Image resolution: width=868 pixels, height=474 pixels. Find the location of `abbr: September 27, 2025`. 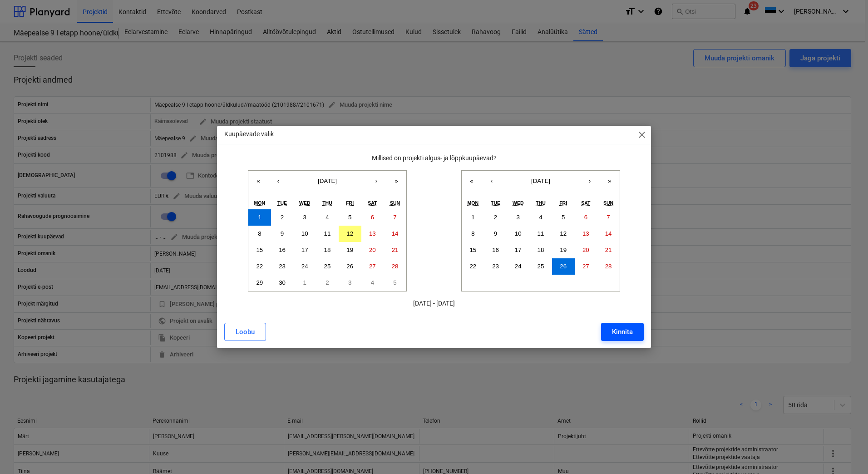

abbr: September 27, 2025 is located at coordinates (372, 266).